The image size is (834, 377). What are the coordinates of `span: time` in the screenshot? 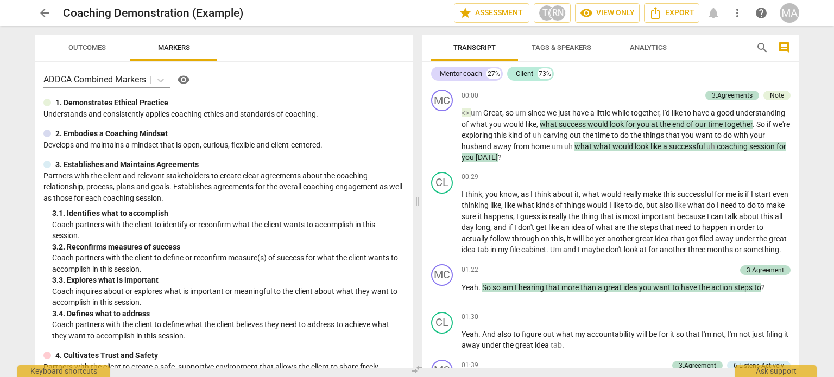 It's located at (716, 124).